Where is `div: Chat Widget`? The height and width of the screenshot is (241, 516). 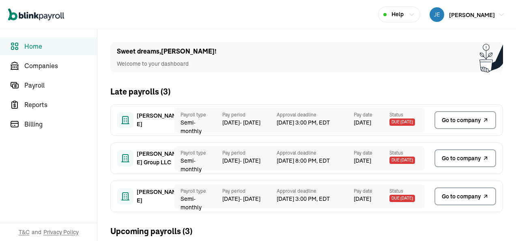 div: Chat Widget is located at coordinates (496, 222).